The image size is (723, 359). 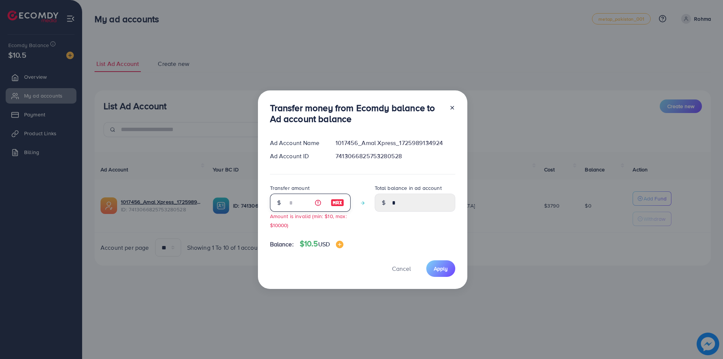 What do you see at coordinates (308, 220) in the screenshot?
I see `small: Amount is invalid (min: $10, max: $10000)` at bounding box center [308, 220].